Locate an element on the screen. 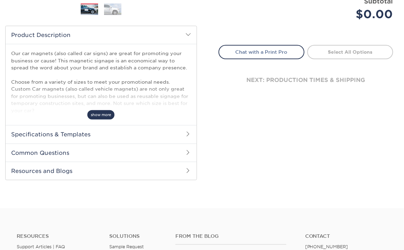  a: Sample Request is located at coordinates (126, 246).